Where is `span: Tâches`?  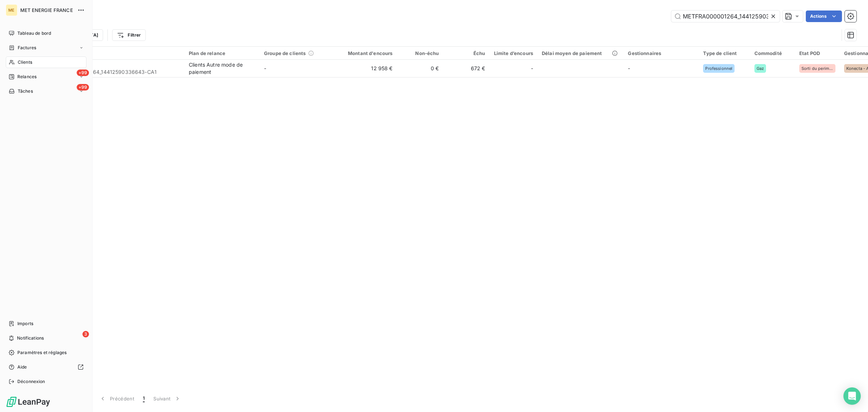
span: Tâches is located at coordinates (26, 91).